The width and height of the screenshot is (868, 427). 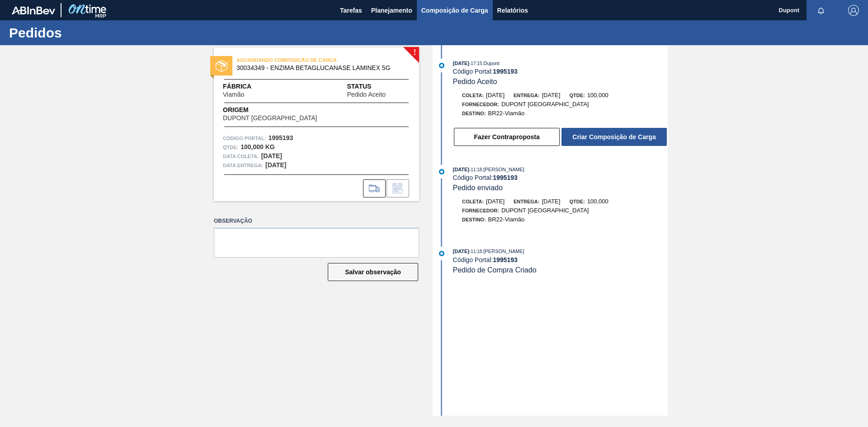 What do you see at coordinates (478, 188) in the screenshot?
I see `span: Pedido enviado` at bounding box center [478, 188].